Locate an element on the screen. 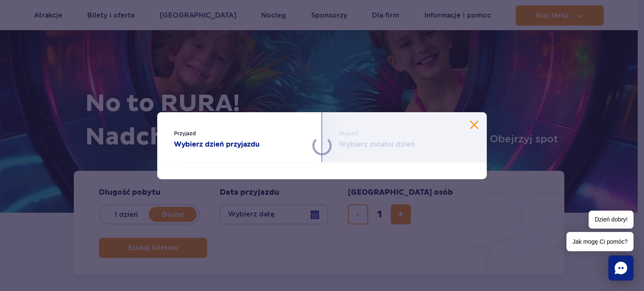 The width and height of the screenshot is (644, 291). div: Chat is located at coordinates (621, 268).